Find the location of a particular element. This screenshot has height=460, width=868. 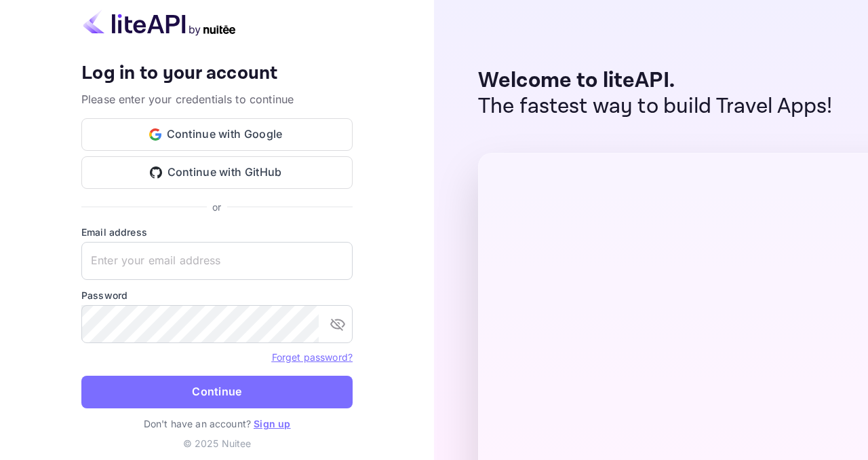

p: Don't have an account? is located at coordinates (217, 423).